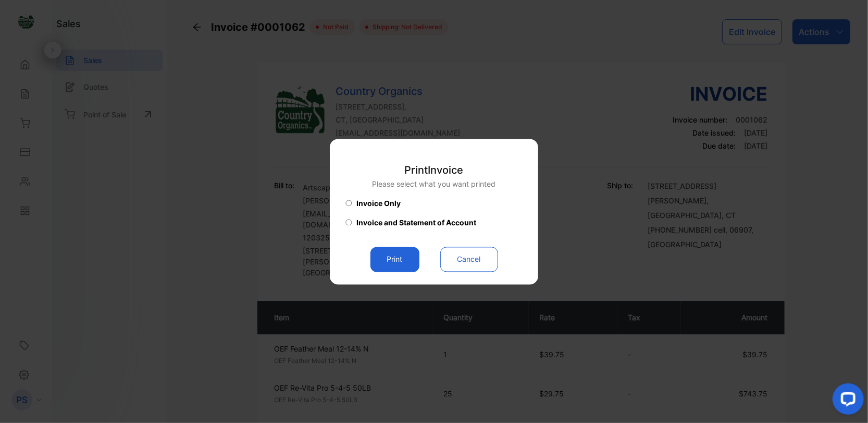 This screenshot has width=868, height=423. I want to click on button: Print, so click(395, 259).